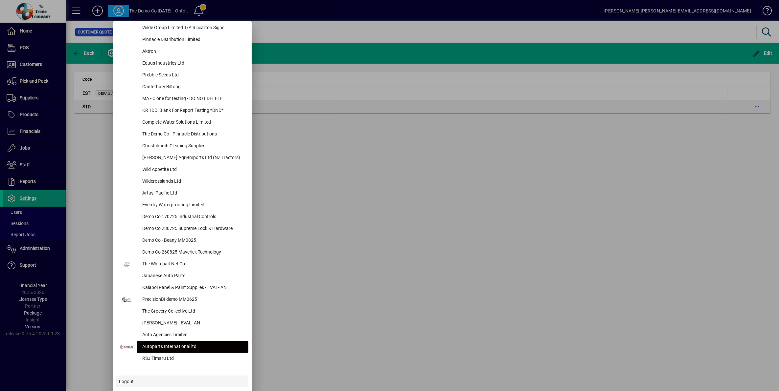 The height and width of the screenshot is (391, 779). I want to click on button: Artusi Pacific Ltd, so click(182, 194).